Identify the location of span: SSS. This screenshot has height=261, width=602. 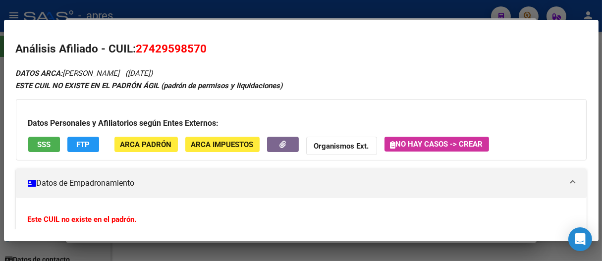
(44, 145).